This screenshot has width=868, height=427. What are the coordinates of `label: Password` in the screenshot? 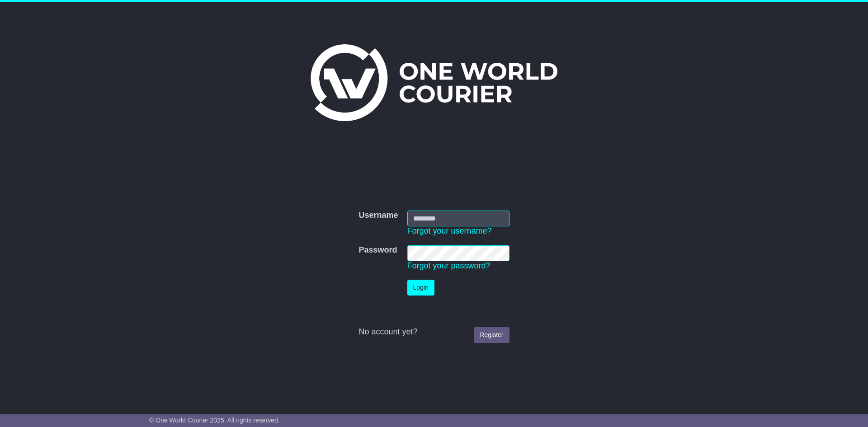 It's located at (377, 250).